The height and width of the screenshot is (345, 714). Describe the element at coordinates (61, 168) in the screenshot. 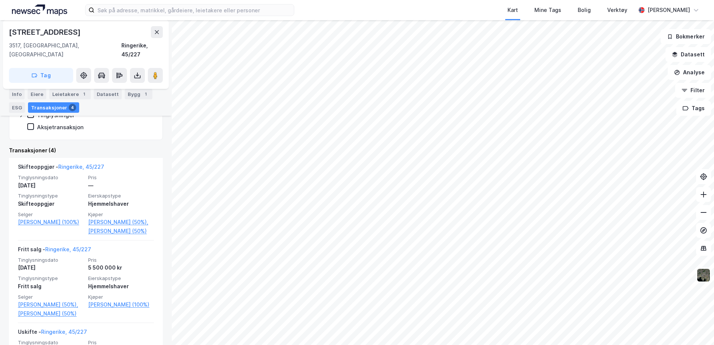

I see `div: Skifteoppgjør -` at that location.